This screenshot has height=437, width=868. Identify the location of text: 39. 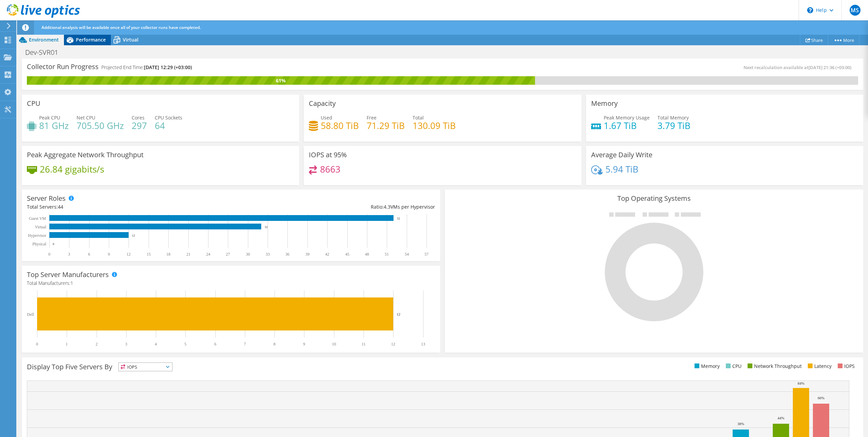
(308, 254).